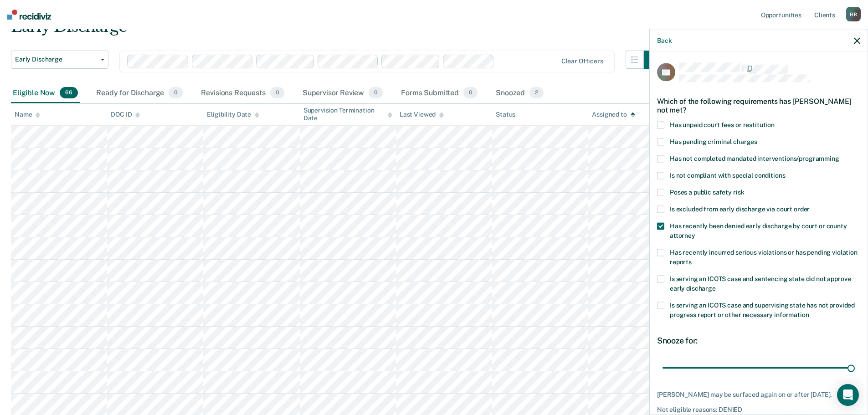 The height and width of the screenshot is (415, 868). Describe the element at coordinates (342, 94) in the screenshot. I see `div: Supervisor Review` at that location.